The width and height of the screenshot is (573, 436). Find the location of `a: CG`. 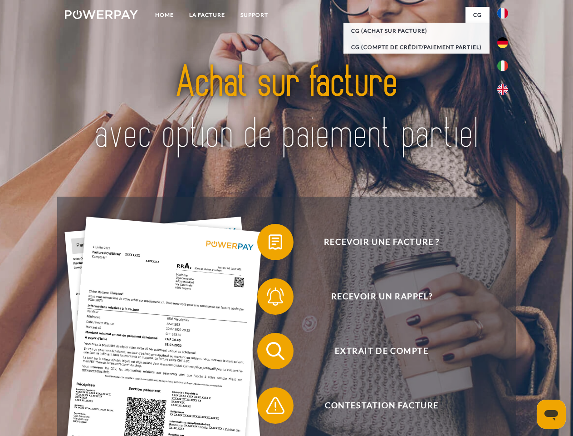

a: CG is located at coordinates (477, 15).